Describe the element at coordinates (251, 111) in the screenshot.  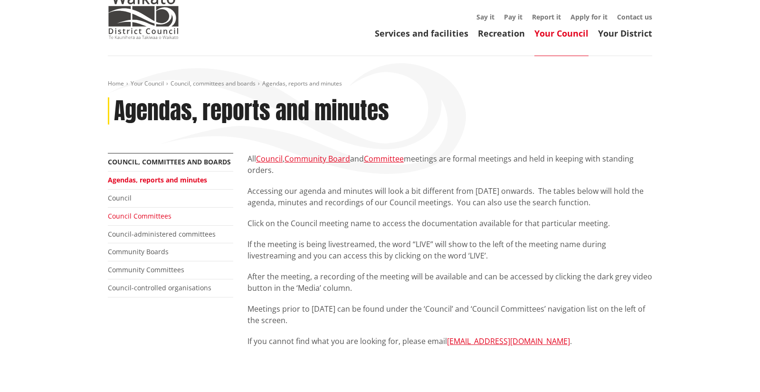
I see `h1: Agendas, reports and minutes` at that location.